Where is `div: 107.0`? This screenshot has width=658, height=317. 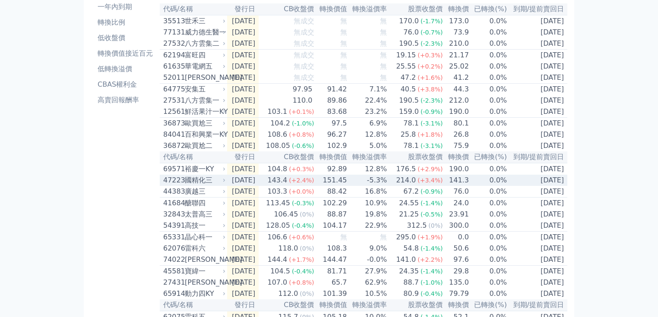
div: 107.0 is located at coordinates (277, 283).